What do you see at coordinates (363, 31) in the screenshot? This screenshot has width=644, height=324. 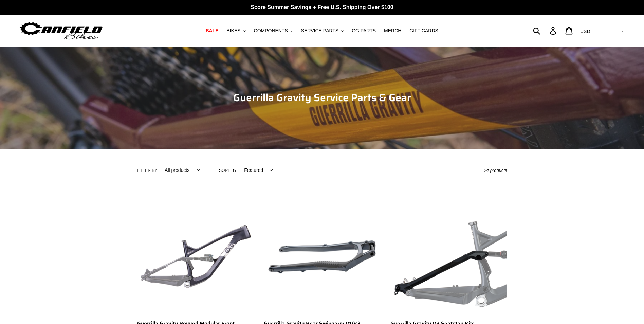 I see `span: GG PARTS` at bounding box center [363, 31].